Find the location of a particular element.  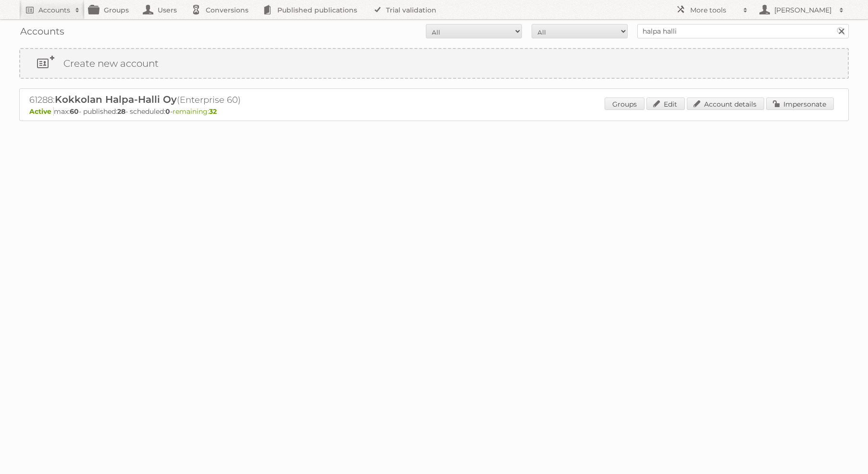

a: Account details is located at coordinates (725, 103).